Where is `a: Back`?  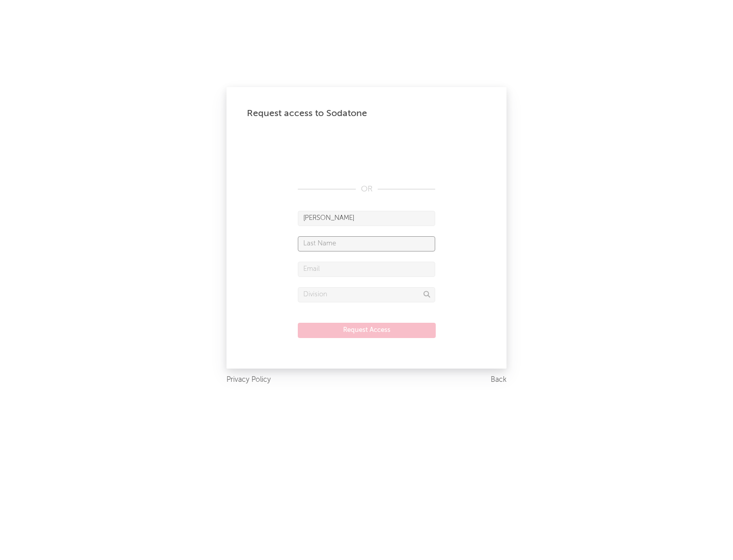 a: Back is located at coordinates (499, 380).